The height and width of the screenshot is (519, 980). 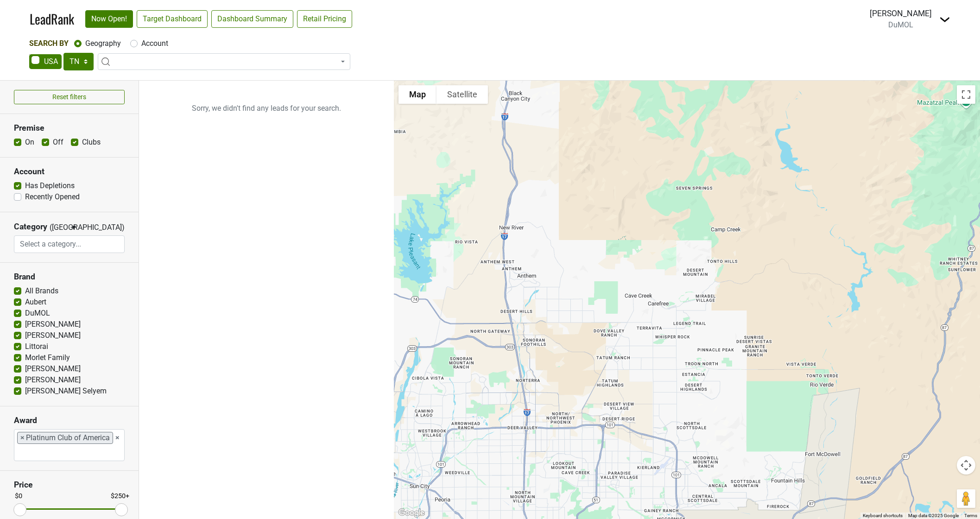 I want to click on div: $0, so click(x=18, y=497).